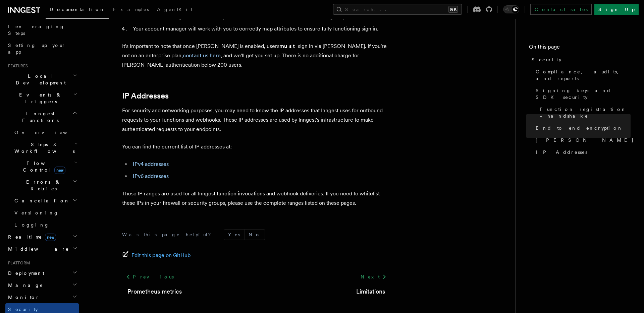  I want to click on button: Manage, so click(42, 285).